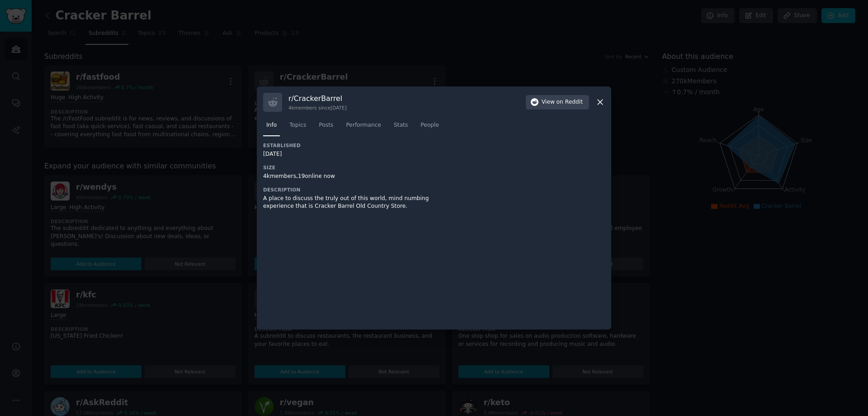  What do you see at coordinates (569, 102) in the screenshot?
I see `span: on Reddit` at bounding box center [569, 102].